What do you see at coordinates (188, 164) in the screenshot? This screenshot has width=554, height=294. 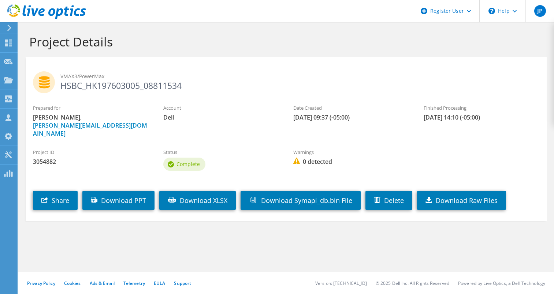 I see `span: Complete` at bounding box center [188, 164].